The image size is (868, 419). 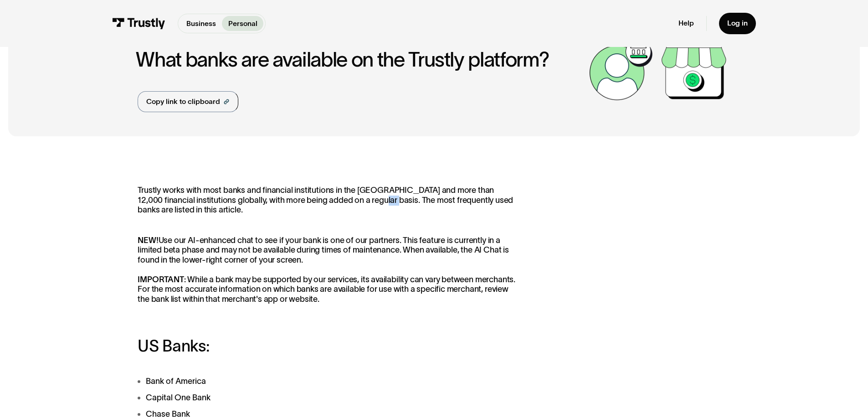 I want to click on a: Help, so click(x=686, y=23).